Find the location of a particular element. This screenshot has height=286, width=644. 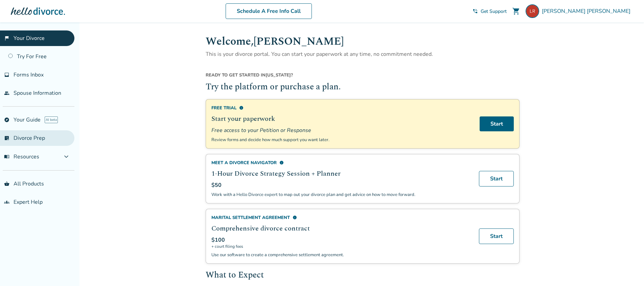

span: $100 is located at coordinates (218, 240).